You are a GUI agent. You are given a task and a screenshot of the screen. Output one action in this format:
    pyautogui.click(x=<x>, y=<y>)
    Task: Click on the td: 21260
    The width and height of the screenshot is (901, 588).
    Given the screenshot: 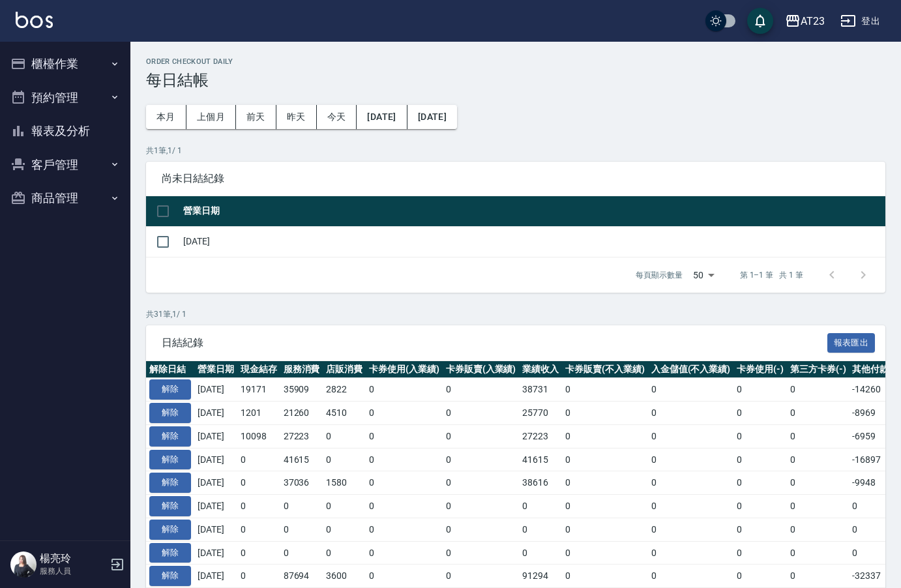 What is the action you would take?
    pyautogui.click(x=302, y=413)
    